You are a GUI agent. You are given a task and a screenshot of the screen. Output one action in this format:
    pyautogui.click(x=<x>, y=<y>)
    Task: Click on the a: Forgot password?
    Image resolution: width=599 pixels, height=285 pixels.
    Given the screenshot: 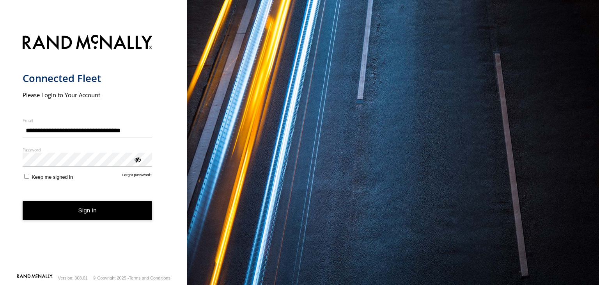 What is the action you would take?
    pyautogui.click(x=137, y=176)
    